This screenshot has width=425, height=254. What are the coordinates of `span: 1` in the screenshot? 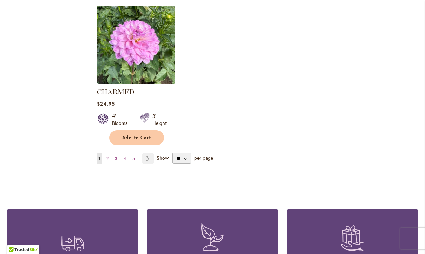 It's located at (99, 159).